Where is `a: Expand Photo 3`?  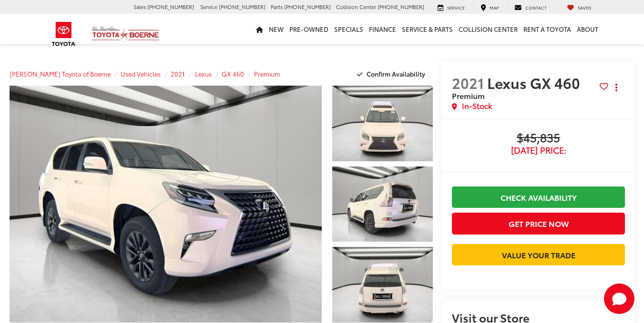 a: Expand Photo 3 is located at coordinates (383, 285).